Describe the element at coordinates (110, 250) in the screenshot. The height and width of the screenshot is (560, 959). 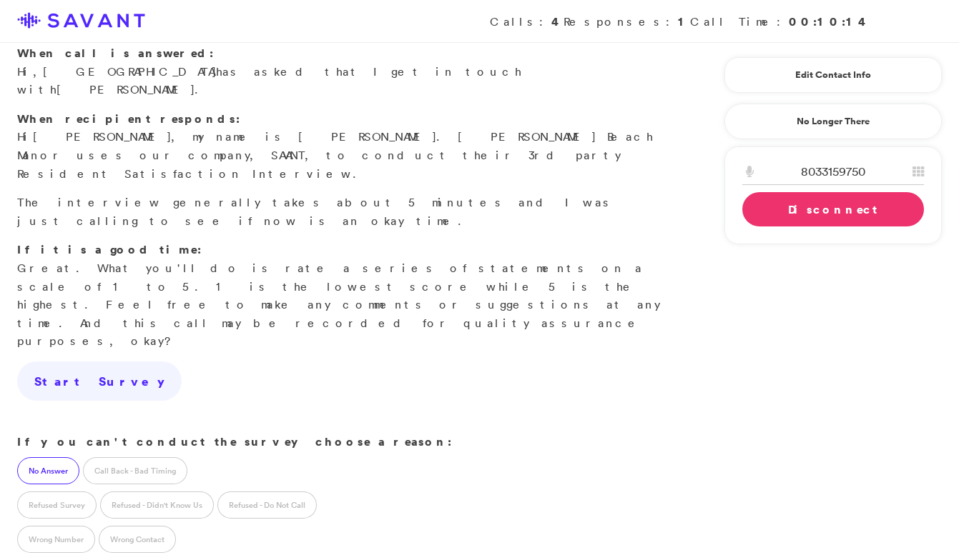
I see `strong: If it is a good time:` at that location.